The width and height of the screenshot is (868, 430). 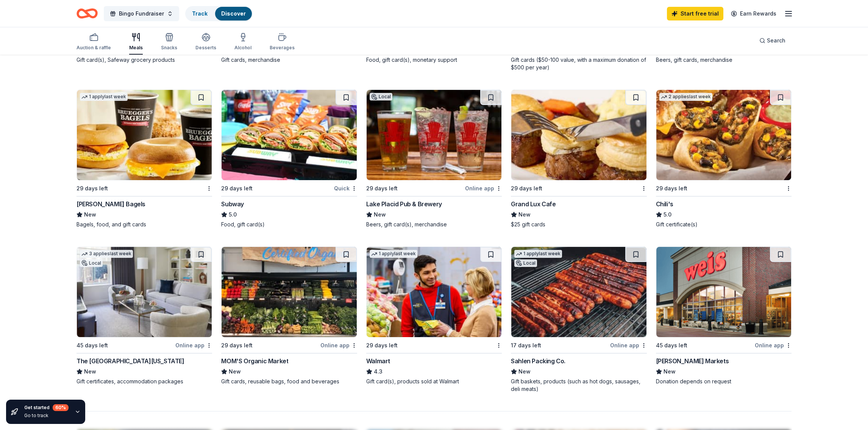 I want to click on button: Search, so click(x=772, y=41).